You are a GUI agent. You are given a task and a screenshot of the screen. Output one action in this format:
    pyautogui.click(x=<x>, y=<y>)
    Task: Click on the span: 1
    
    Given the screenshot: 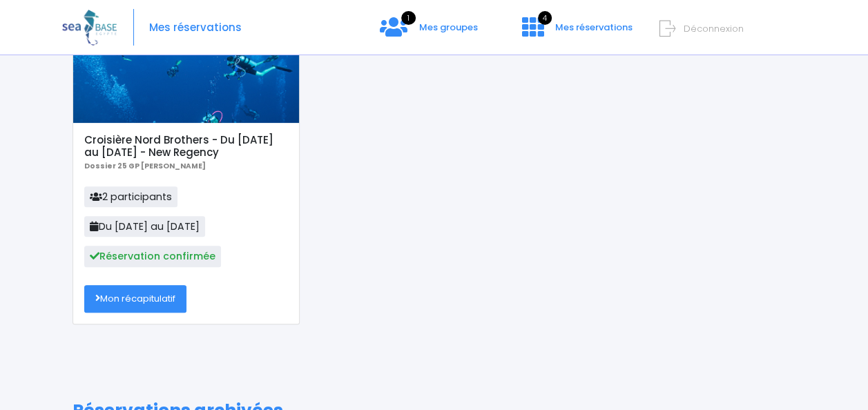 What is the action you would take?
    pyautogui.click(x=408, y=18)
    